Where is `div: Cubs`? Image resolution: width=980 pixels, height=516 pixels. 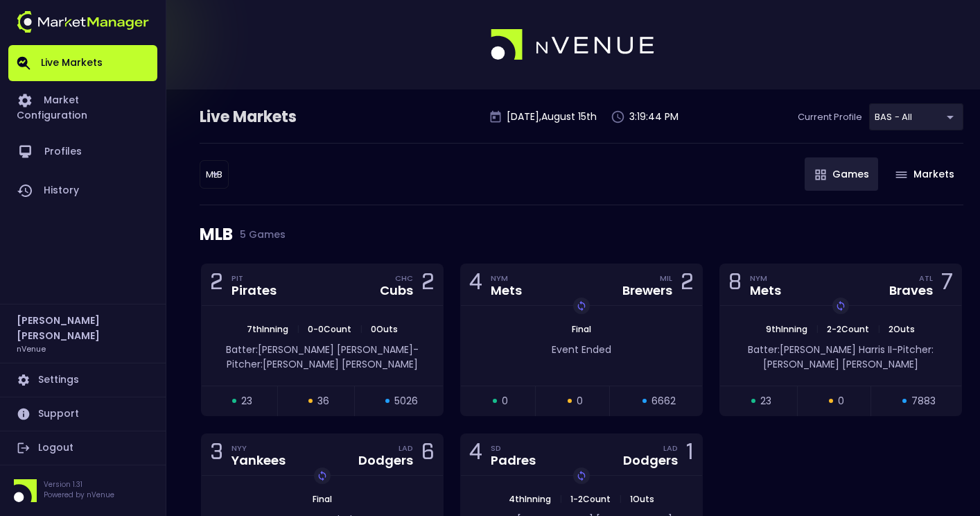 div: Cubs is located at coordinates (396, 290).